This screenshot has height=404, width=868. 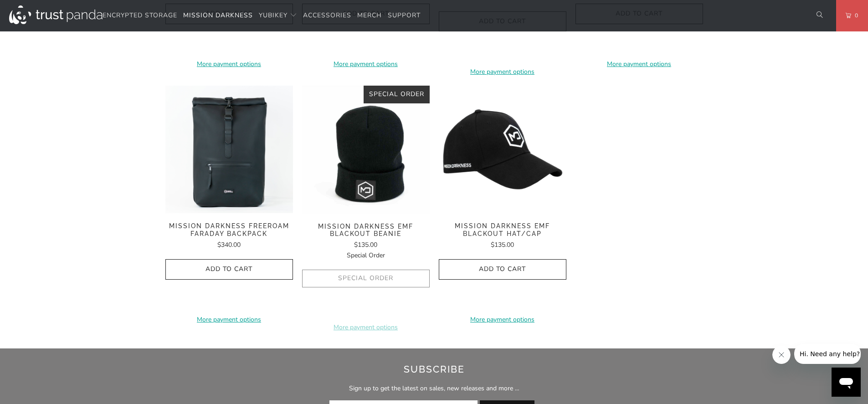 What do you see at coordinates (503, 149) in the screenshot?
I see `img: Mission Darkness EMF Blackout Hat/Cap` at bounding box center [503, 149].